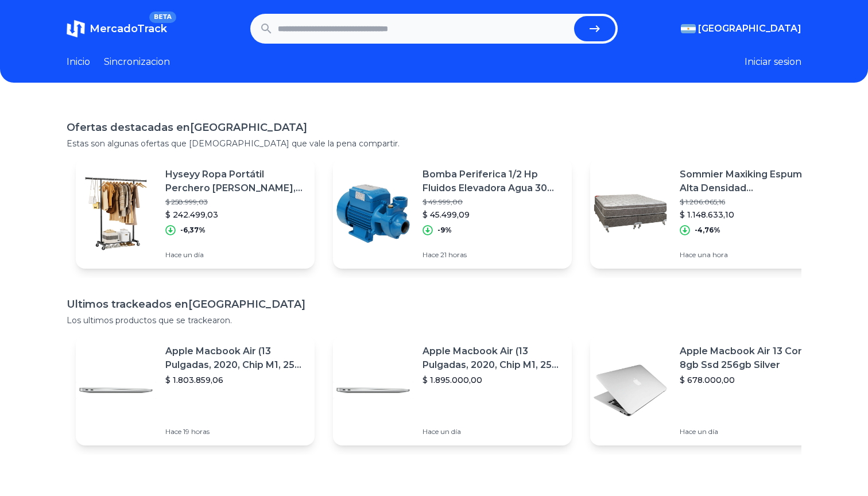 Image resolution: width=868 pixels, height=496 pixels. Describe the element at coordinates (710, 390) in the screenshot. I see `a: Featured imageApple Macbook Air 13 Core I5 8gb Ssd 256gb Silver$ 678.000,00Hace un día` at that location.